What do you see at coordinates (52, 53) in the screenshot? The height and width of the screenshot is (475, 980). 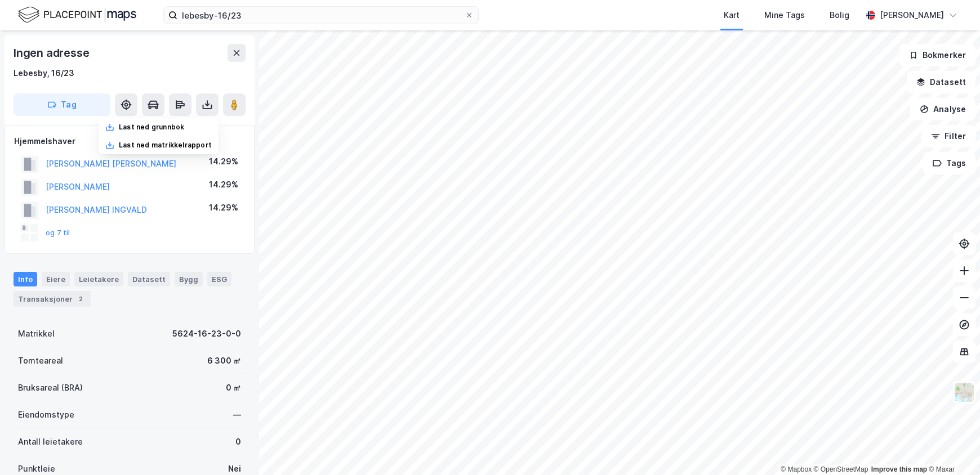 I see `div: Ingen adresse` at bounding box center [52, 53].